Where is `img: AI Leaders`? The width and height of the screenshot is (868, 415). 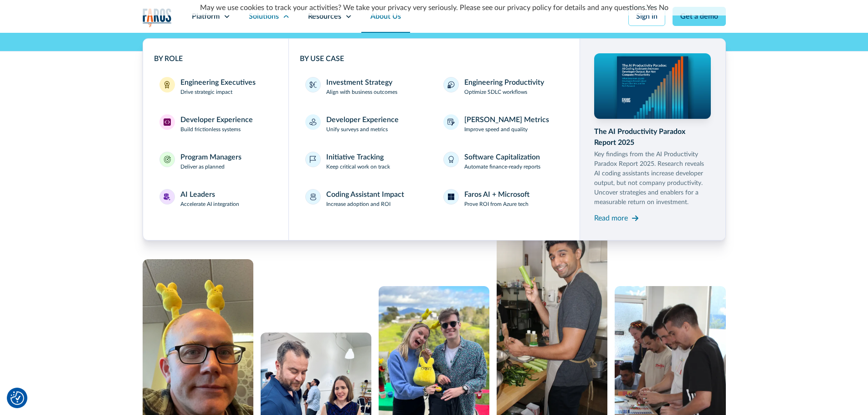
img: AI Leaders is located at coordinates (167, 197).